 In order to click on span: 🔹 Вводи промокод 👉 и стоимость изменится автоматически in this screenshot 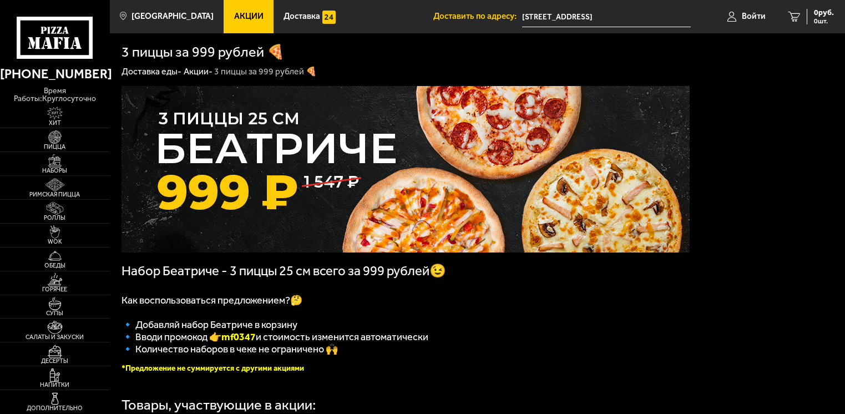, I will do `click(275, 337)`.